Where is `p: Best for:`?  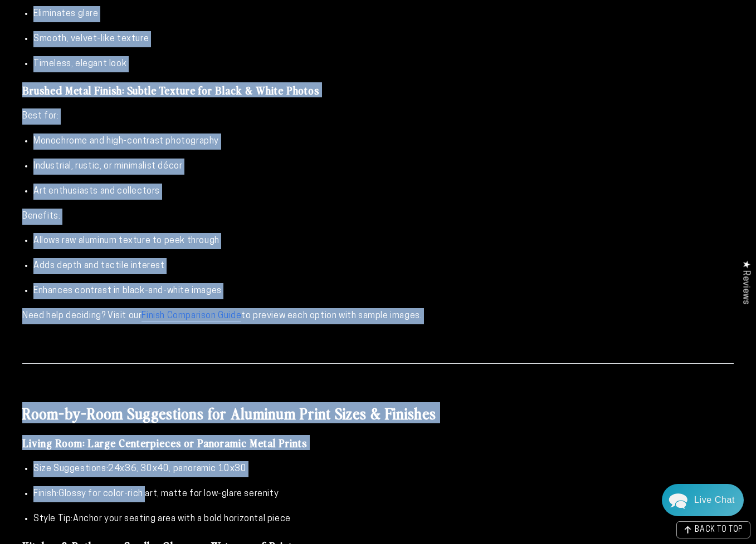
p: Best for: is located at coordinates (378, 117).